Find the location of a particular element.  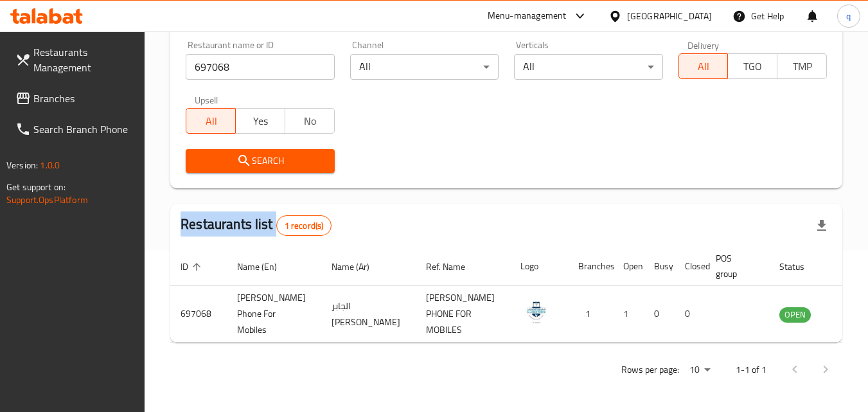

p: Rows per page: is located at coordinates (650, 369).